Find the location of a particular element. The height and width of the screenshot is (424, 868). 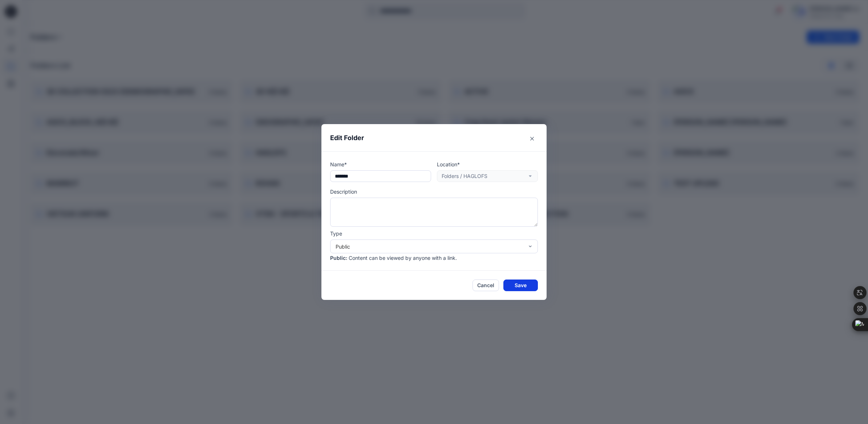

button: Close is located at coordinates (532, 139).